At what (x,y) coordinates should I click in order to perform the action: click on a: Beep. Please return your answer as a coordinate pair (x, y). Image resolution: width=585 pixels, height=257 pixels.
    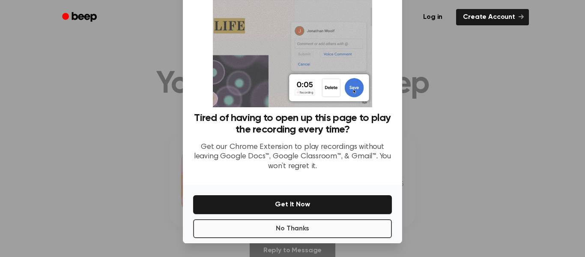
    Looking at the image, I should click on (80, 17).